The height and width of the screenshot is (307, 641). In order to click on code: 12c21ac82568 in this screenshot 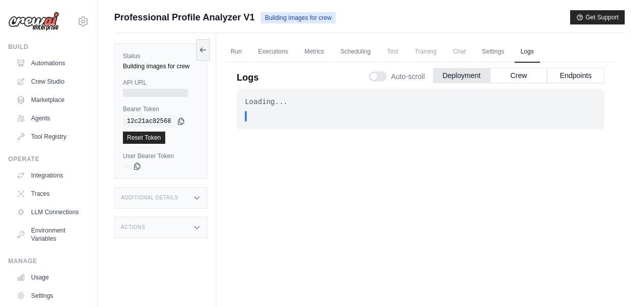, I will do `click(149, 121)`.